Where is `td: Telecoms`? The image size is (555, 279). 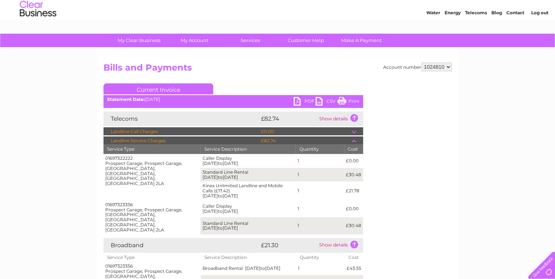
td: Telecoms is located at coordinates (181, 119).